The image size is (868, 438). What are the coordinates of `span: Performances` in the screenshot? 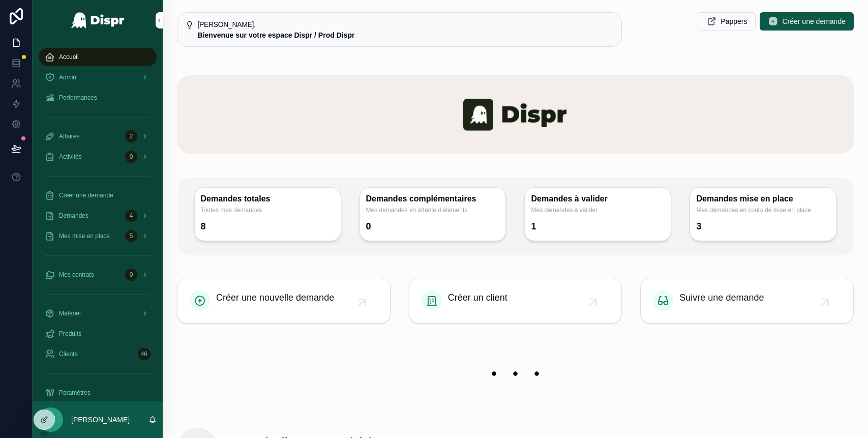 It's located at (78, 97).